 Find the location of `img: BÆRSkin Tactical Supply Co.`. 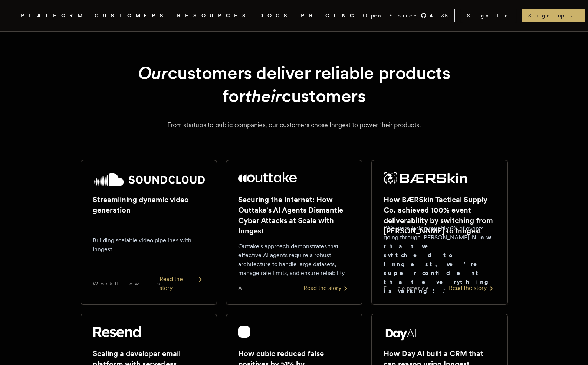

img: BÆRSkin Tactical Supply Co. is located at coordinates (426, 178).